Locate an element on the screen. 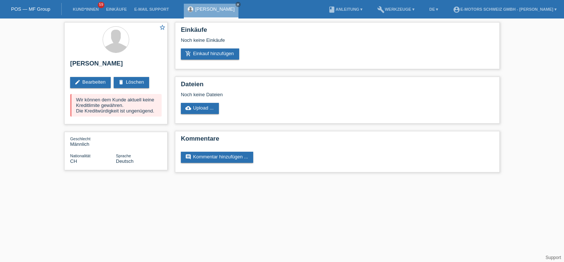 The height and width of the screenshot is (262, 564). div: Noch keine Dateien is located at coordinates (294, 94).